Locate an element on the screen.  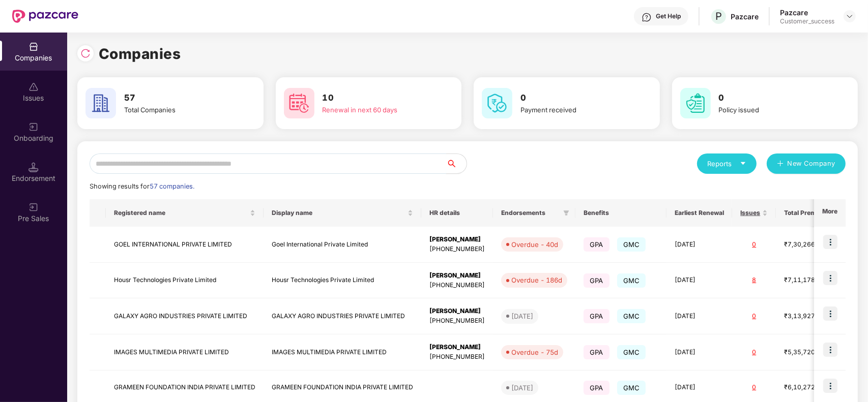
span: Issues is located at coordinates (750, 213).